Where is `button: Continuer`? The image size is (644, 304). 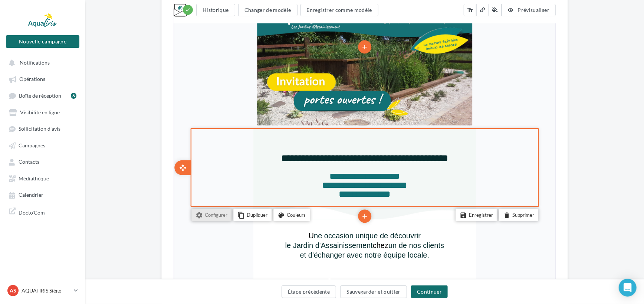 button: Continuer is located at coordinates (429, 292).